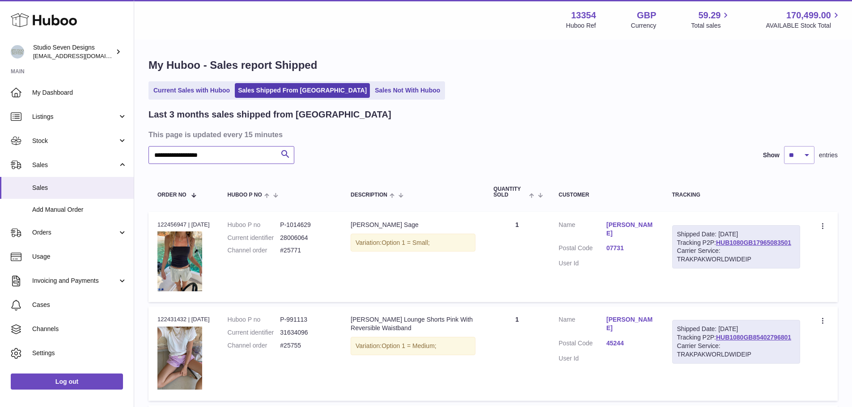 Image resolution: width=852 pixels, height=407 pixels. Describe the element at coordinates (306, 225) in the screenshot. I see `dd: P-1014629` at that location.